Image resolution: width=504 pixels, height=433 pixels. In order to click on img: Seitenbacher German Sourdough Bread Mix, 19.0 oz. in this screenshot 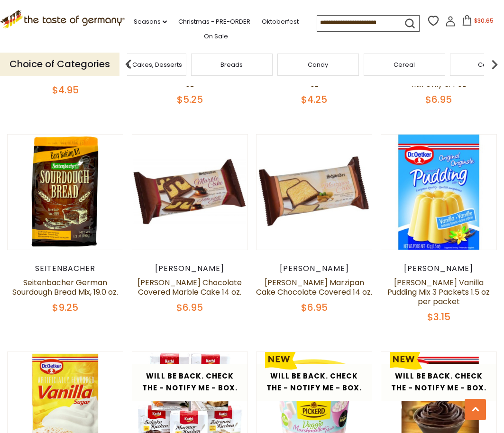, I will do `click(65, 192)`.